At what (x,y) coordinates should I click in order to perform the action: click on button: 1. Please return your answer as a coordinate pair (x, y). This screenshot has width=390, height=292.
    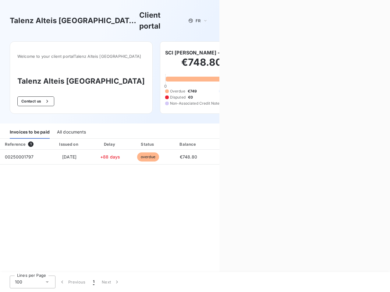
    Looking at the image, I should click on (93, 282).